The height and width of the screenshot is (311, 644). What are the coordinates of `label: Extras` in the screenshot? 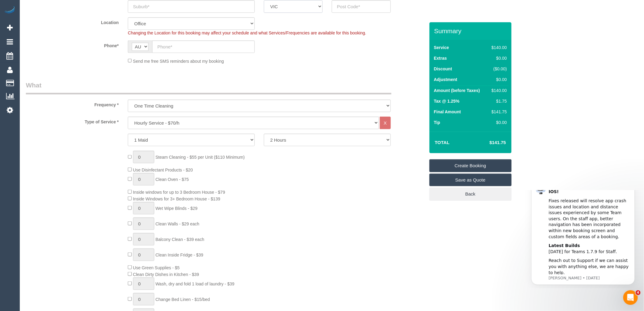 It's located at (441, 58).